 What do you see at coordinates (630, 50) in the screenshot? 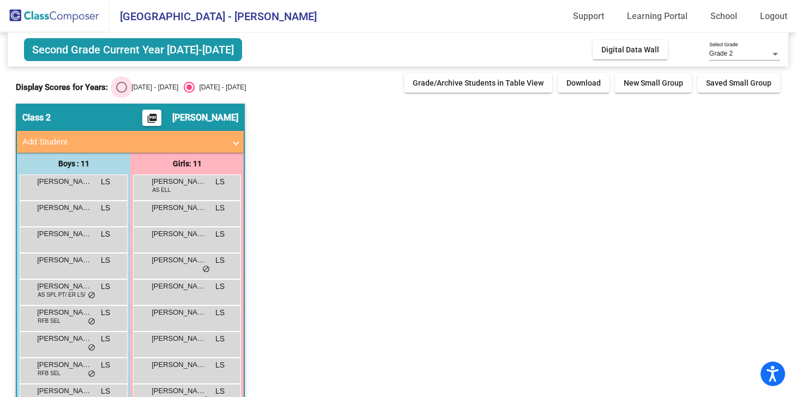
I see `button: Digital Data Wall` at bounding box center [630, 50].